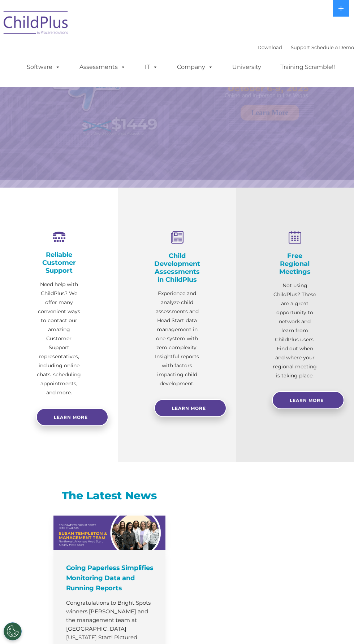  I want to click on a: Company, so click(195, 67).